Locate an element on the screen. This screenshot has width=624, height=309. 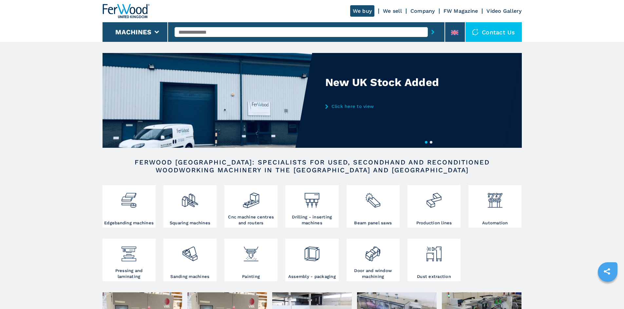
a: Automation is located at coordinates (495, 207).